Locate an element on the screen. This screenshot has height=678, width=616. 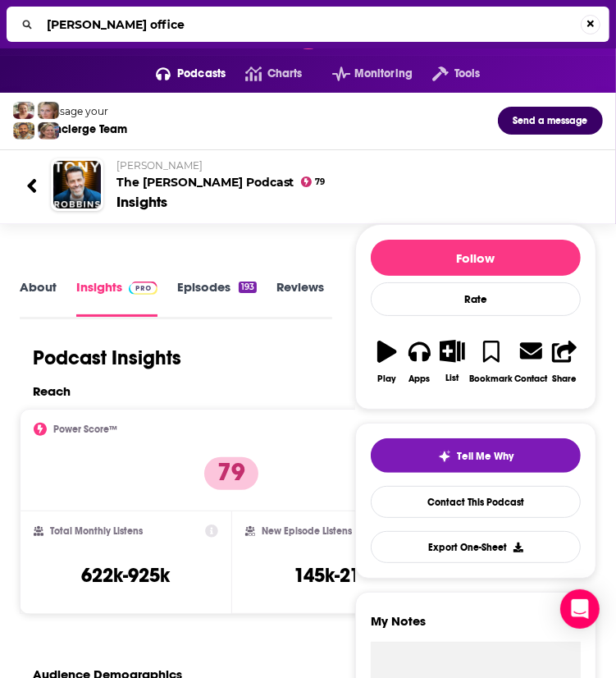
button: Export One-Sheet is located at coordinates (476, 546).